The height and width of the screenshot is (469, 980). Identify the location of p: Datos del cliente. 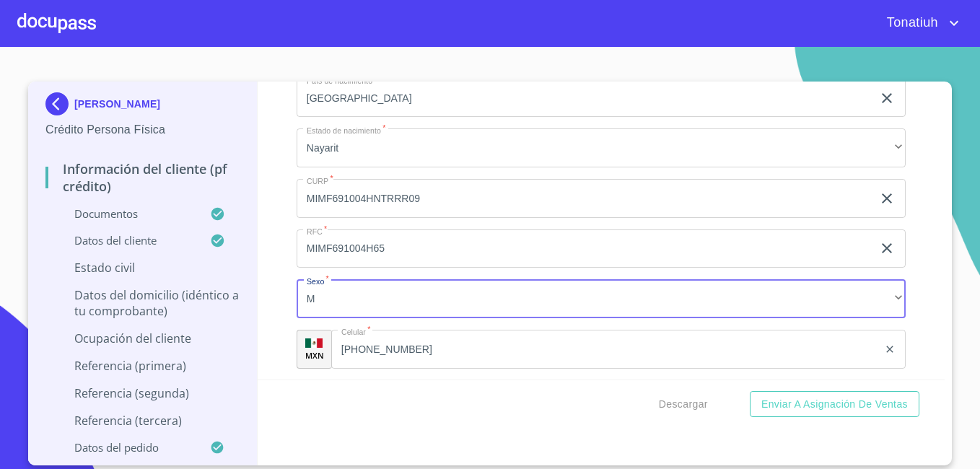
(128, 240).